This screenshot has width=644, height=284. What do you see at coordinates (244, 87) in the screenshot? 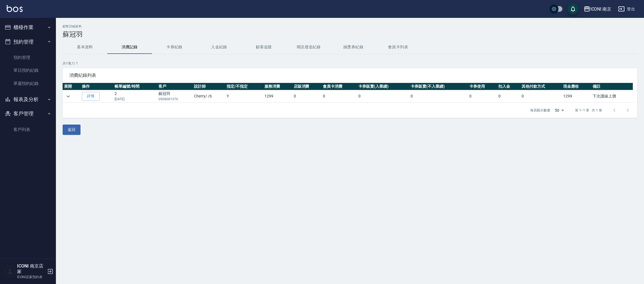
I see `th: 指定/不指定` at bounding box center [244, 87].